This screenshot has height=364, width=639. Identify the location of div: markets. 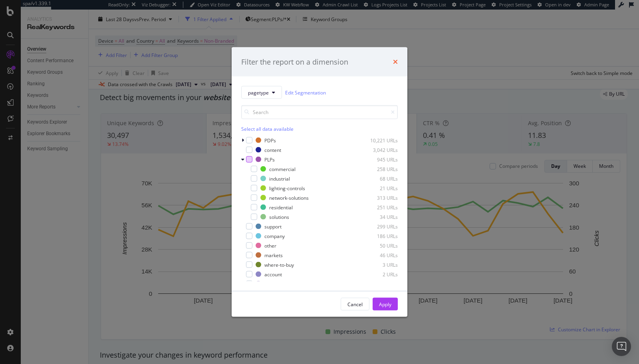
(274, 255).